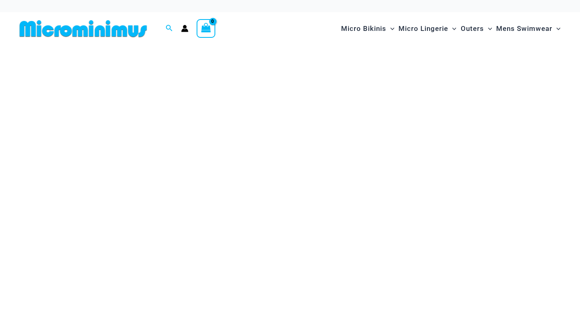  I want to click on span: Mens Swimwear, so click(524, 28).